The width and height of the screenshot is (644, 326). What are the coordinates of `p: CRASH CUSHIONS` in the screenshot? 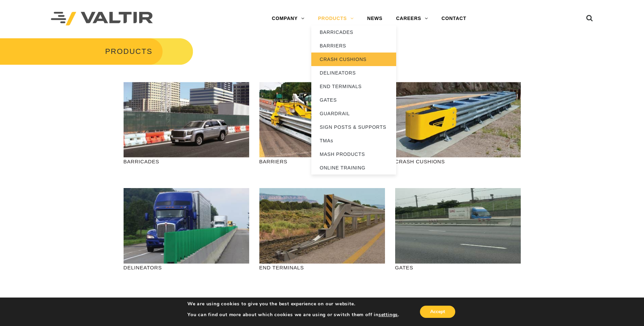 It's located at (458, 161).